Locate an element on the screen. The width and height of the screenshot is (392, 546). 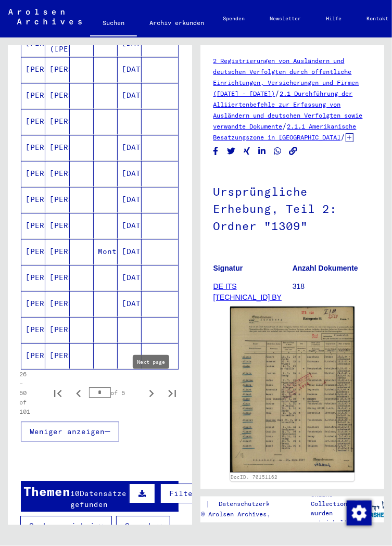
button: Copy link is located at coordinates (293, 151).